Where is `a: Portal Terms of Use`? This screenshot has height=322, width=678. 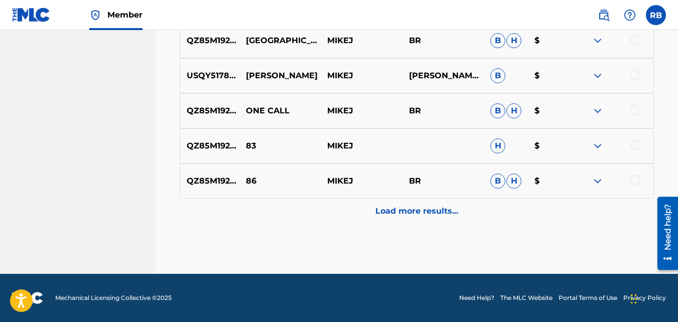 a: Portal Terms of Use is located at coordinates (588, 298).